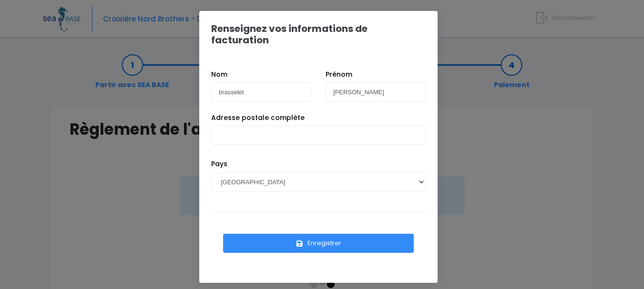 The image size is (644, 289). Describe the element at coordinates (258, 118) in the screenshot. I see `label: Adresse postale complète` at that location.